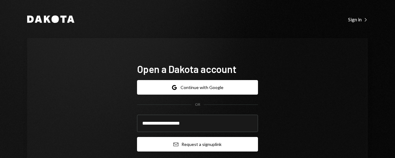 Image resolution: width=395 pixels, height=158 pixels. Describe the element at coordinates (198, 87) in the screenshot. I see `button: Continue with Google` at that location.